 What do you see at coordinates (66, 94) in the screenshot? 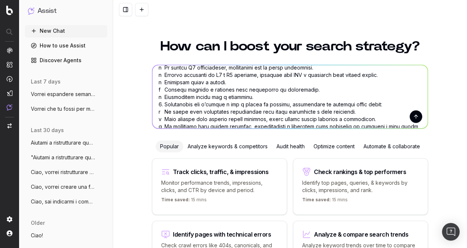
I see `button: Vorrei espandere semanticamente un argom` at bounding box center [66, 94].